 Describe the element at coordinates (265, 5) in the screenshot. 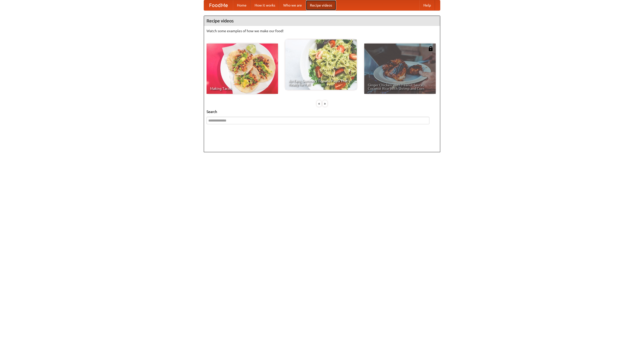

I see `a: How it works` at that location.